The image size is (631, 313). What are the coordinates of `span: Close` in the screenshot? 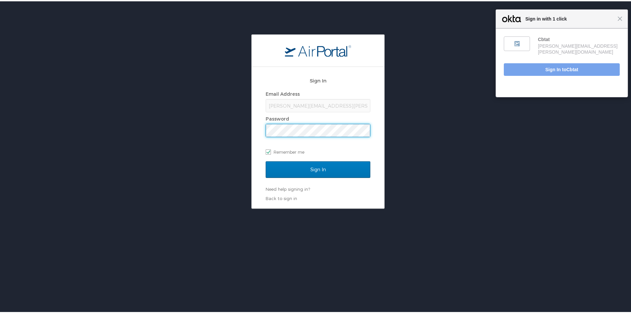 It's located at (620, 17).